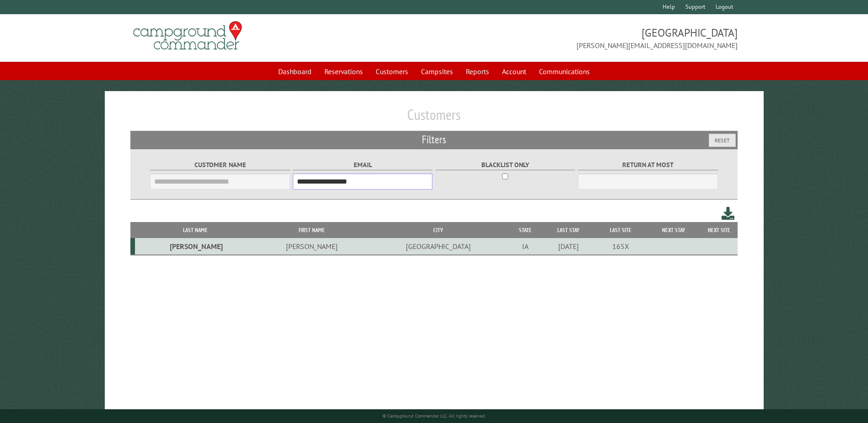 This screenshot has width=868, height=423. I want to click on a: Communications, so click(564, 72).